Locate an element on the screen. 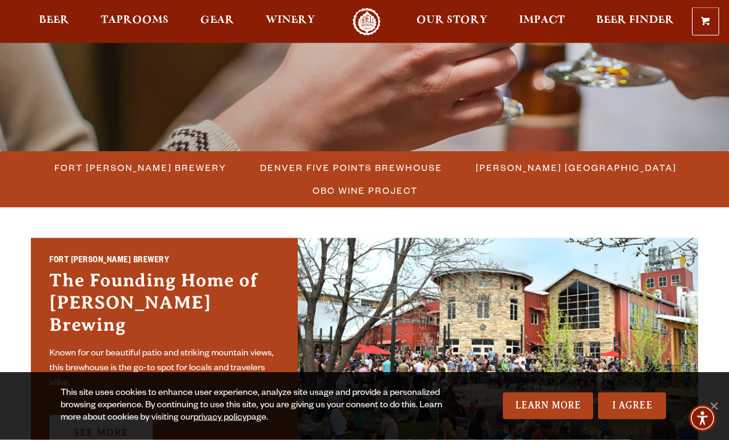 This screenshot has height=440, width=729. a: Denver Five Points Brewhouse is located at coordinates (350, 168).